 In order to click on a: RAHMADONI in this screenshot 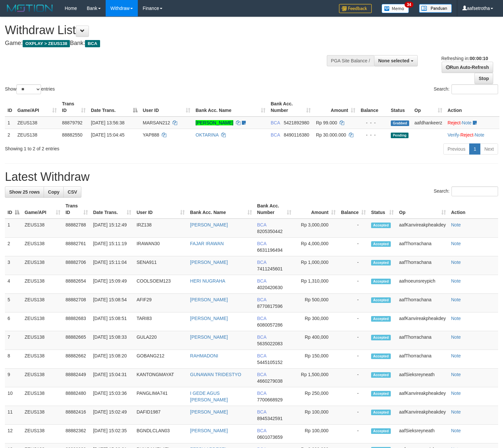, I will do `click(204, 355)`.